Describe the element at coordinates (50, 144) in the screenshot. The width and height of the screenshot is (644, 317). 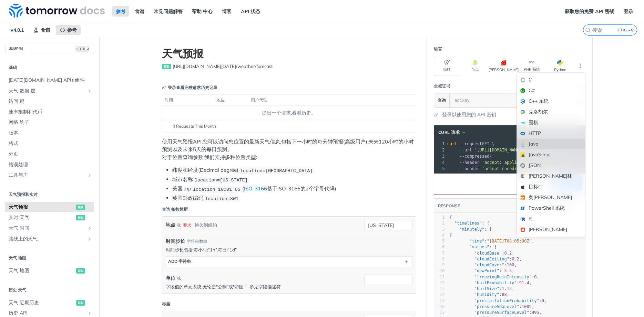
I see `a: 格式` at that location.